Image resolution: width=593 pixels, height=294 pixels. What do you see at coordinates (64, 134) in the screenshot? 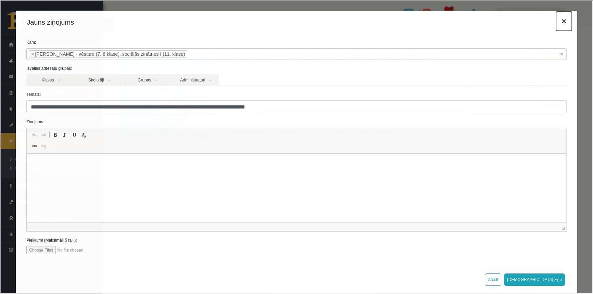
I see `a: Italic (Ctrl+I)` at bounding box center [64, 134].